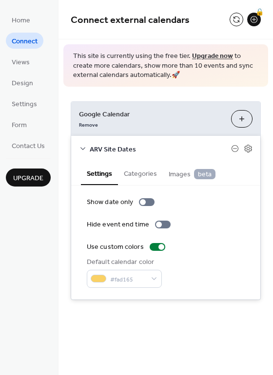  I want to click on a: Upgrade now, so click(212, 56).